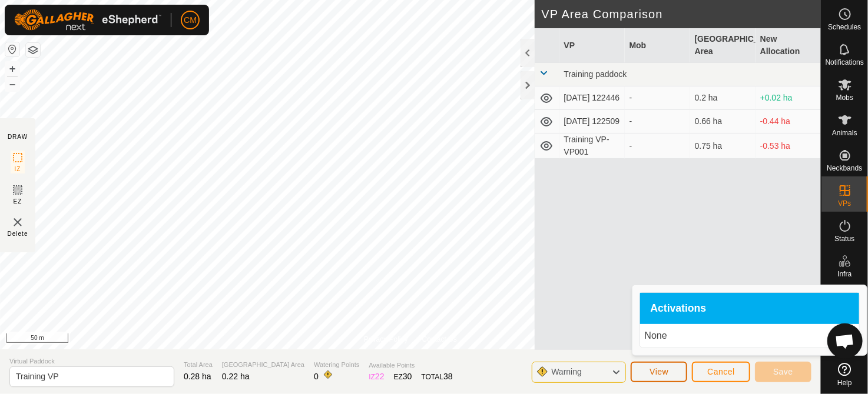 The height and width of the screenshot is (394, 868). I want to click on td: 0.66 ha, so click(722, 122).